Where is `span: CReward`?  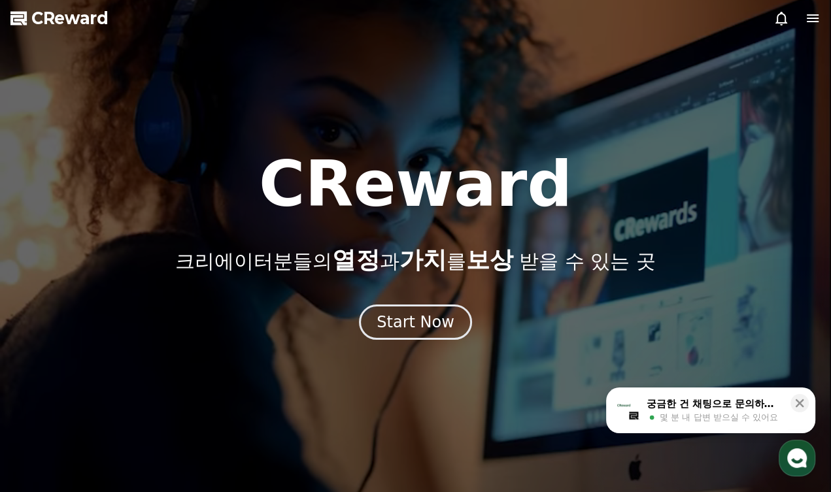
span: CReward is located at coordinates (70, 18).